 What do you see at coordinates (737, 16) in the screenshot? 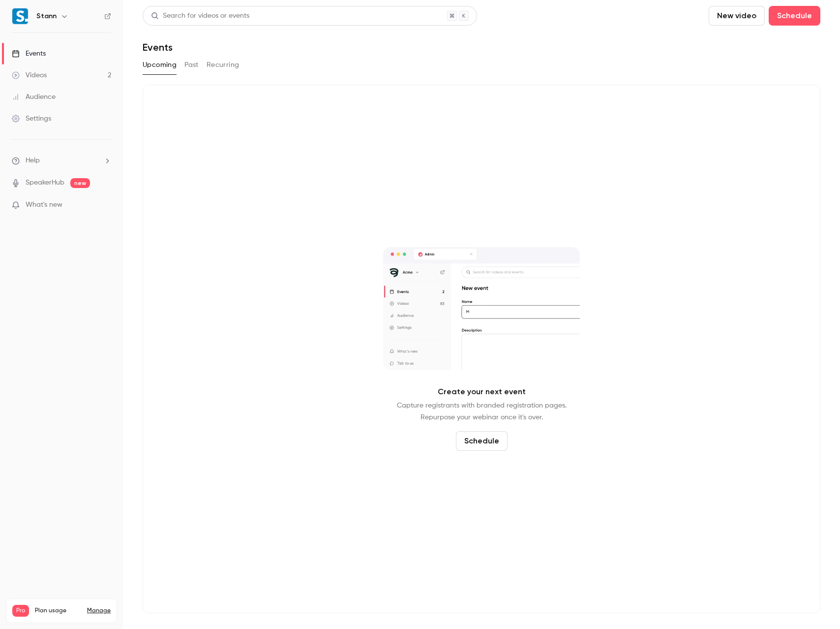
I see `button: New video` at bounding box center [737, 16].